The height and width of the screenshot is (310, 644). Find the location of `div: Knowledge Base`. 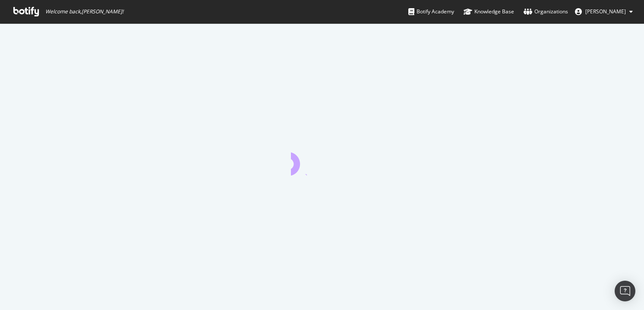

div: Knowledge Base is located at coordinates (489, 12).